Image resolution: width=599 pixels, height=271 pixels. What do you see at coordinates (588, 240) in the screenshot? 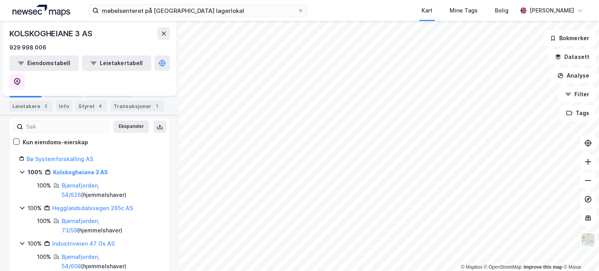
I see `img: Z` at bounding box center [588, 240].